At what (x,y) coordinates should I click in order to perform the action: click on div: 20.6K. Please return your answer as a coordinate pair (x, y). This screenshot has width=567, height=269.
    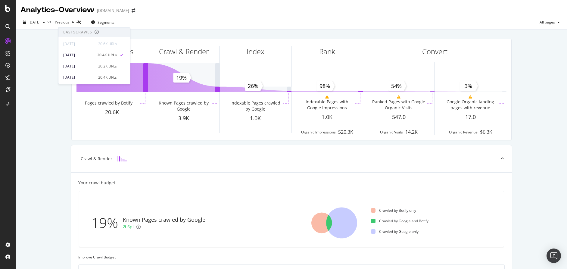
    Looking at the image, I should click on (112, 112).